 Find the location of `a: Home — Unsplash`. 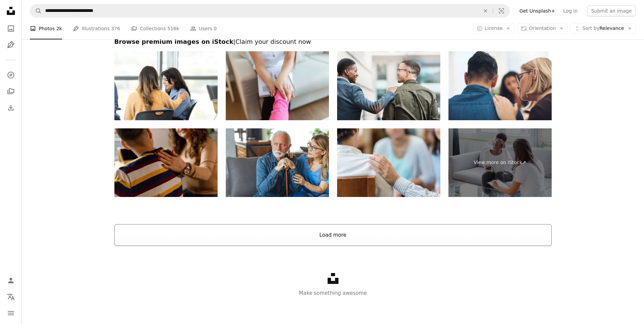

a: Home — Unsplash is located at coordinates (11, 11).